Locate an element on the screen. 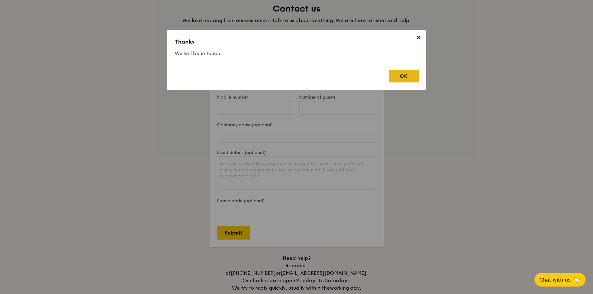 The width and height of the screenshot is (593, 294). div: OK is located at coordinates (404, 76).